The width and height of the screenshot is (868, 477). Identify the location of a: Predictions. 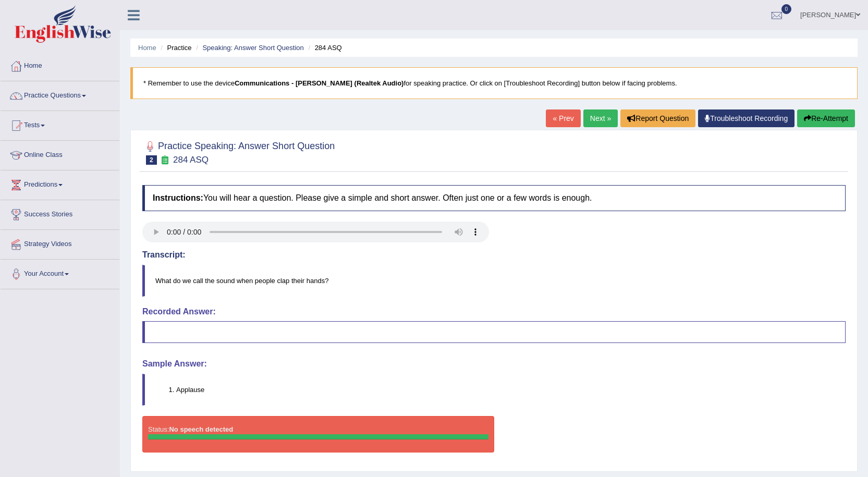
(60, 184).